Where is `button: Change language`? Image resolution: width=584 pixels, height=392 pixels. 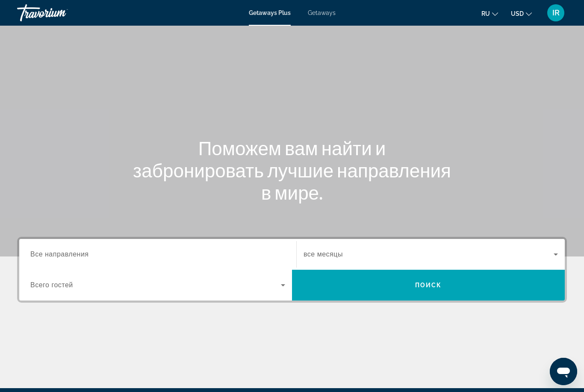
button: Change language is located at coordinates (490, 13).